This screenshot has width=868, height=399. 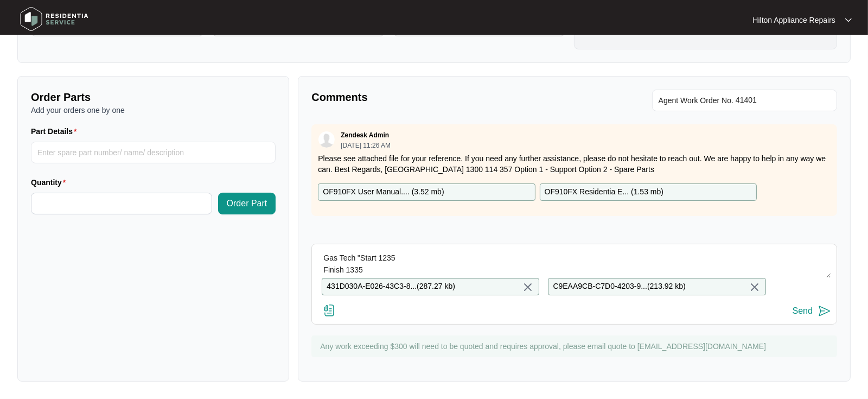 What do you see at coordinates (56, 132) in the screenshot?
I see `label: Part Details` at bounding box center [56, 132].